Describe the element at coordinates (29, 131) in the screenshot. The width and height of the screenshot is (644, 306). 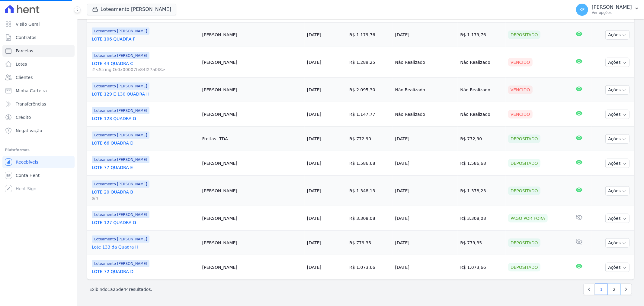
I see `span: Negativação` at that location.